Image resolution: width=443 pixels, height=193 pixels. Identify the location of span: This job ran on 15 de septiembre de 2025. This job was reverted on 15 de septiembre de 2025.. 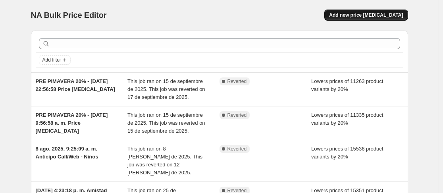
(166, 123).